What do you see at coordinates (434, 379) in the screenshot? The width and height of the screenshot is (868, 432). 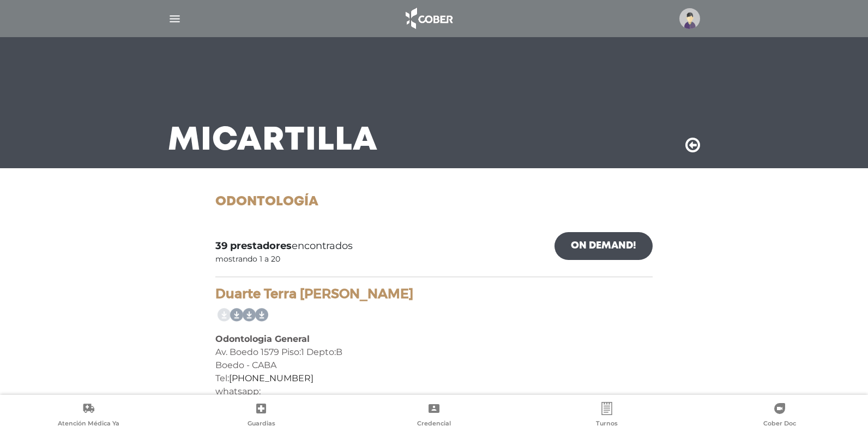 I see `div: Tel:` at bounding box center [434, 379].